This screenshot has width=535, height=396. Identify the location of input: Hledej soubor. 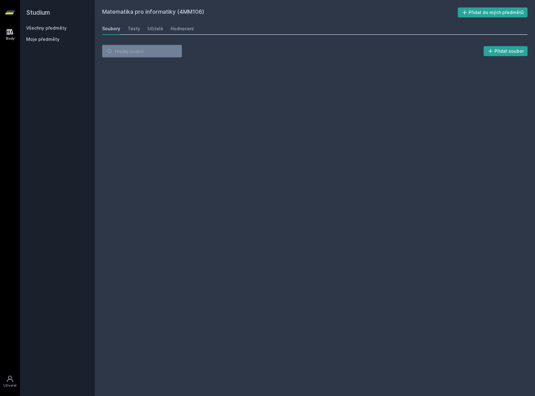
(142, 51).